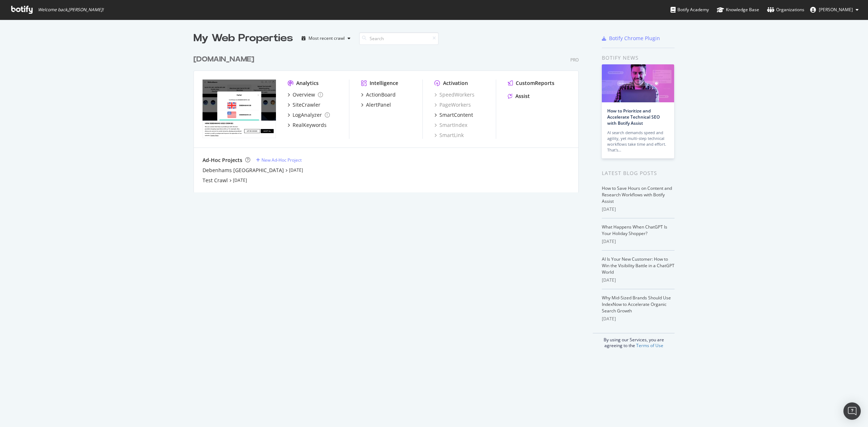 This screenshot has height=427, width=868. What do you see at coordinates (281, 160) in the screenshot?
I see `div: New Ad-Hoc Project` at bounding box center [281, 160].